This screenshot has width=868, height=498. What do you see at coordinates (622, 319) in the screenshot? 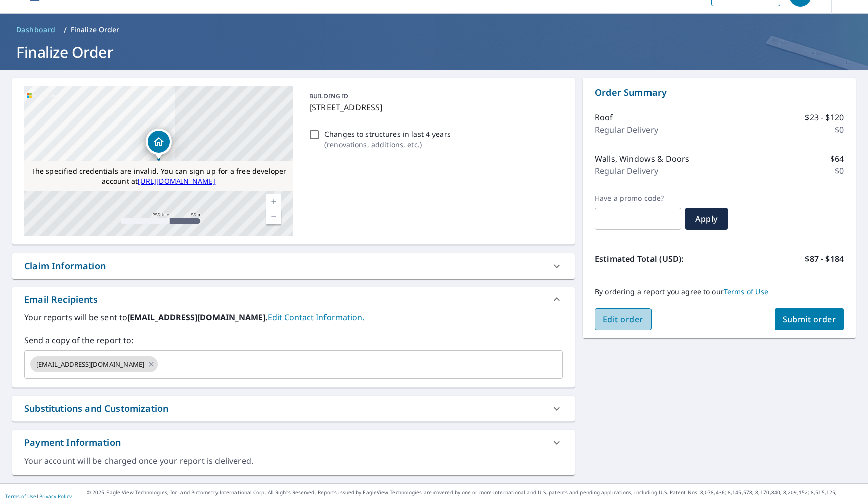
I see `button: Edit order` at bounding box center [622, 319].